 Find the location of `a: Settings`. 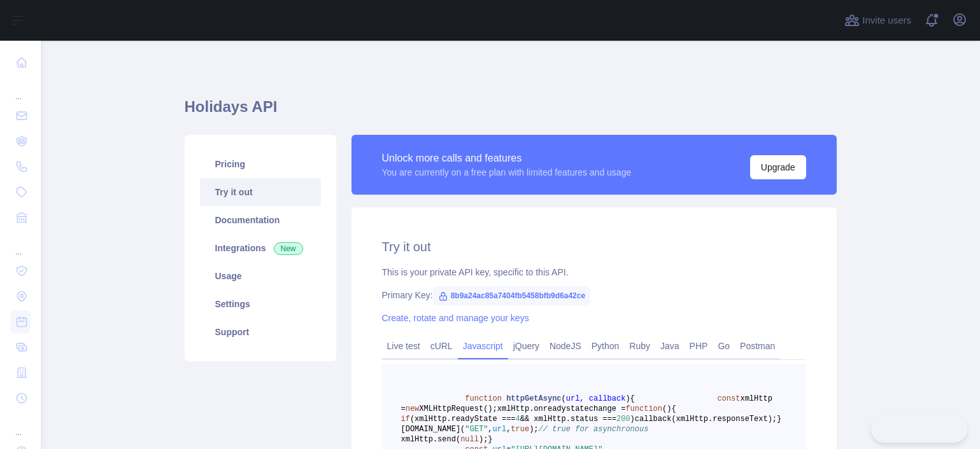

a: Settings is located at coordinates (260, 304).